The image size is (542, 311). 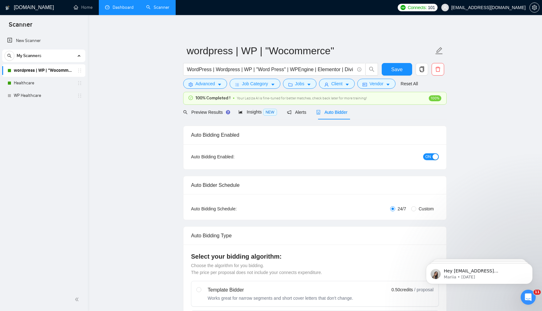 What do you see at coordinates (302, 98) in the screenshot?
I see `span: Your Laziza AI is fine-tuned for better matches, check back later for more training!` at bounding box center [302, 98].